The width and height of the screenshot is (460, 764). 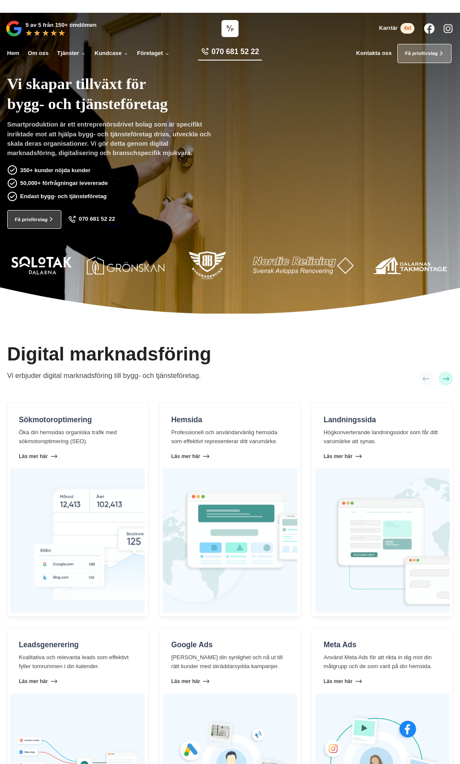 I want to click on p: Öka din hemsidas organiska trafik med sökmotoroptimering (SEO)., so click(x=78, y=437).